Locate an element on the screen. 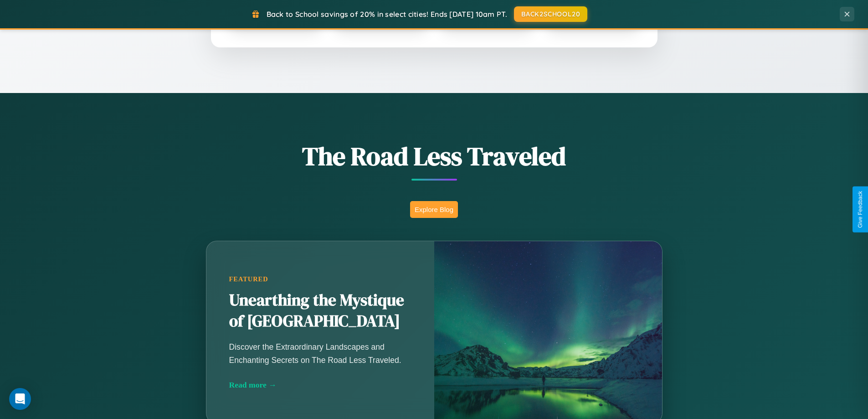 This screenshot has width=868, height=419. div: Give Feedback is located at coordinates (860, 209).